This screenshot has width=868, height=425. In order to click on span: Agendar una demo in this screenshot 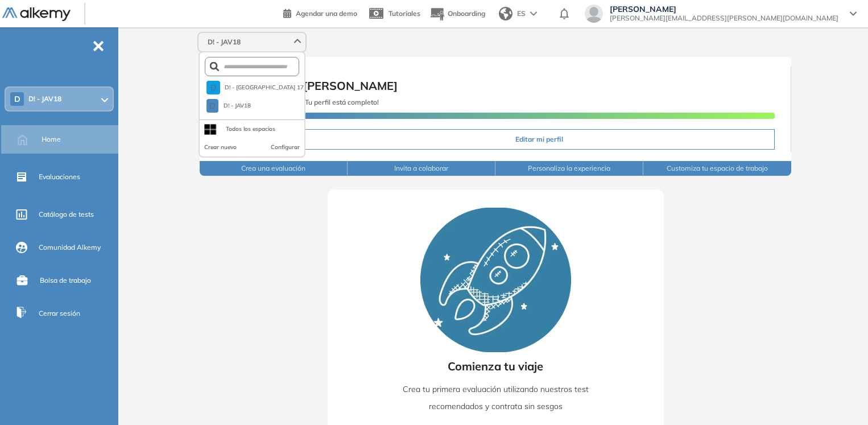, I will do `click(326, 13)`.